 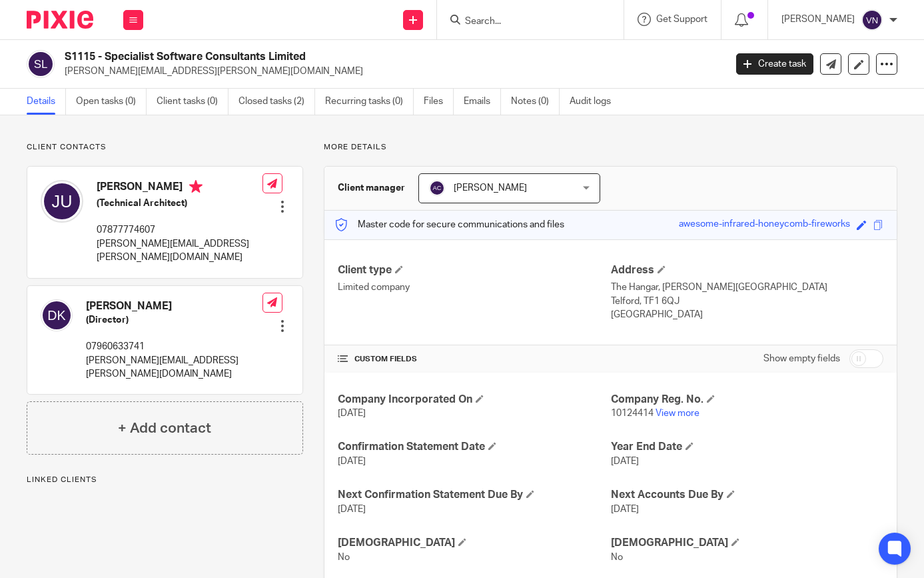 What do you see at coordinates (165, 480) in the screenshot?
I see `p: Linked clients` at bounding box center [165, 480].